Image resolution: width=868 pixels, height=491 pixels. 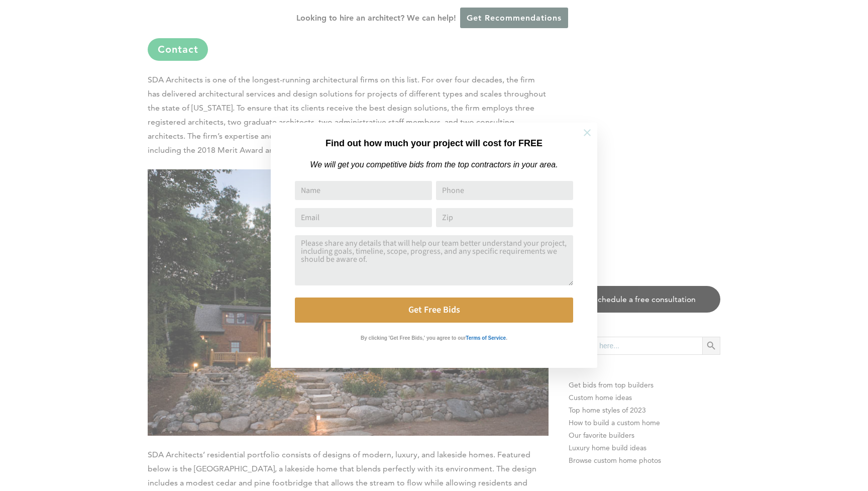 What do you see at coordinates (364, 190) in the screenshot?
I see `input: Name` at bounding box center [364, 190].